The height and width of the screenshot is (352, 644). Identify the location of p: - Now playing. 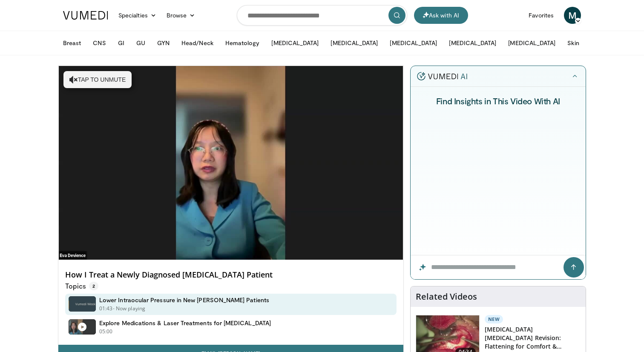
(129, 309).